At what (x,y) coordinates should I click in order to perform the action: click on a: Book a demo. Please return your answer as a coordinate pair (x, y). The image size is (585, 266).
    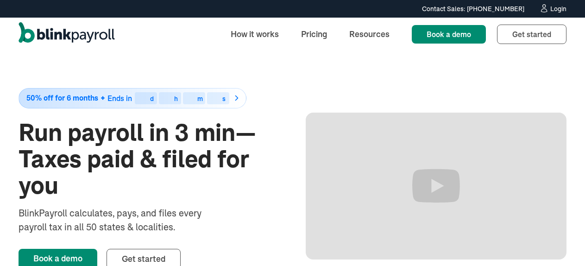
    Looking at the image, I should click on (449, 34).